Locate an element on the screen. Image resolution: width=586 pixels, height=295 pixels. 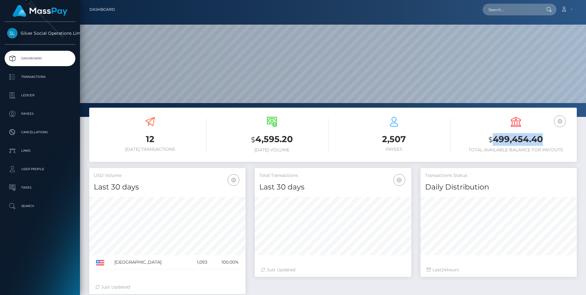
h6: Payees is located at coordinates (394, 149).